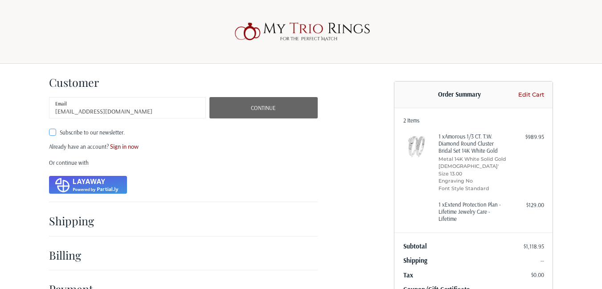 The height and width of the screenshot is (289, 602). Describe the element at coordinates (75, 255) in the screenshot. I see `h2: Billing` at that location.